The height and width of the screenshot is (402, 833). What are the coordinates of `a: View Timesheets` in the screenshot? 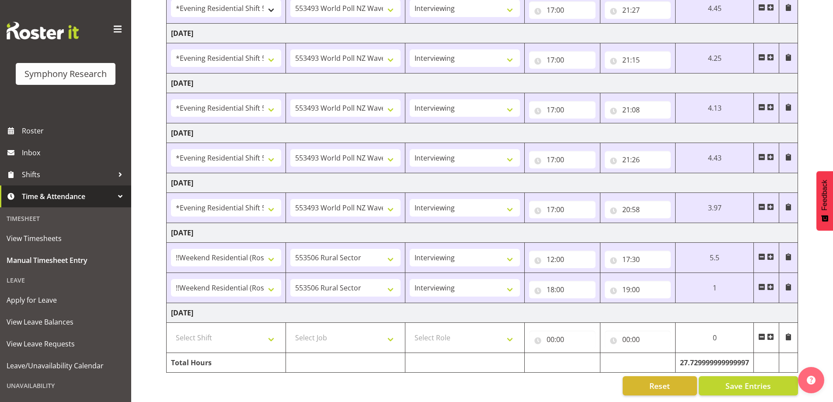 It's located at (66, 238).